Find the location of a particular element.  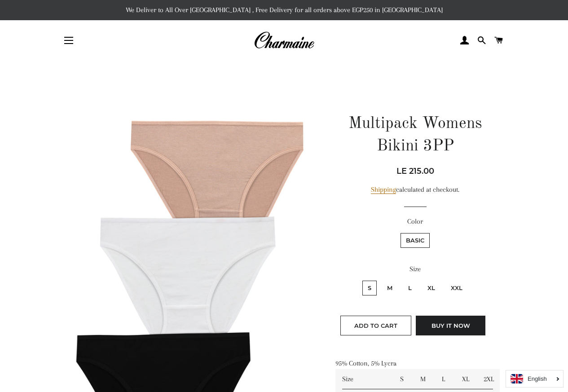

button: Buy it now is located at coordinates (450, 325).